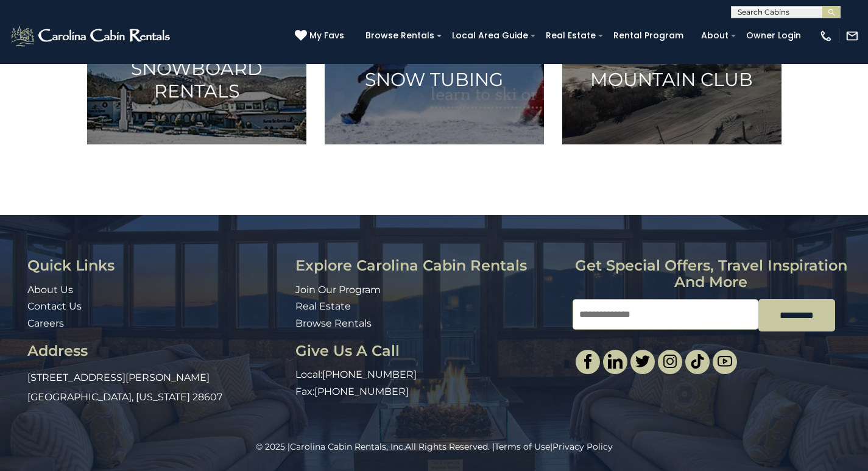 This screenshot has height=471, width=868. I want to click on h3: Ski and Snowboard Rentals, so click(197, 69).